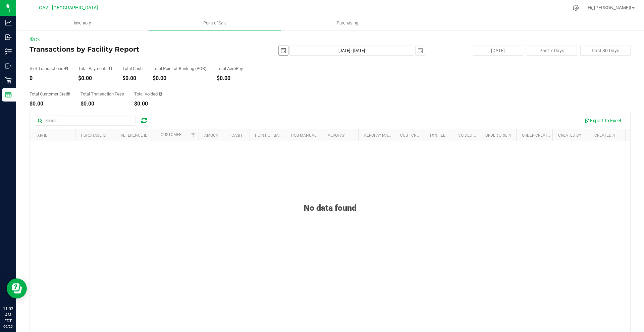  Describe the element at coordinates (160, 94) in the screenshot. I see `i: Sum of all voided payment transaction amounts, excluding tips and transaction fees.` at that location.